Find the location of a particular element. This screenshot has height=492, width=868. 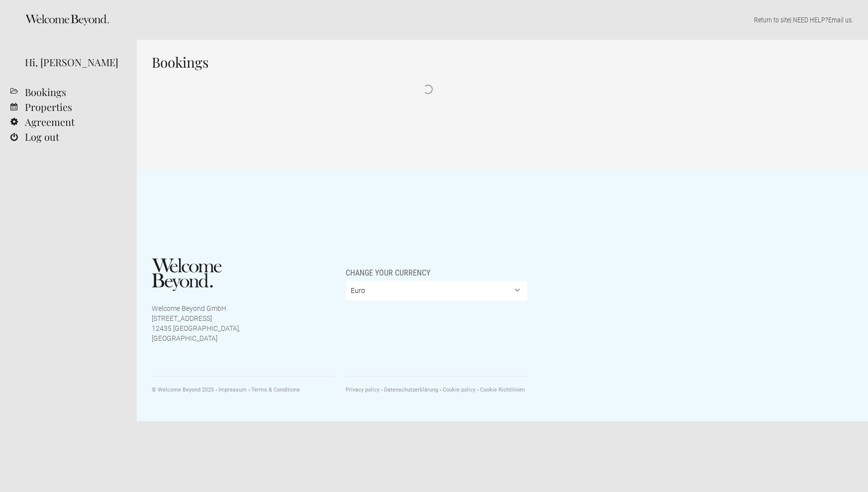

a: Cookie Richtlinien is located at coordinates (501, 389).